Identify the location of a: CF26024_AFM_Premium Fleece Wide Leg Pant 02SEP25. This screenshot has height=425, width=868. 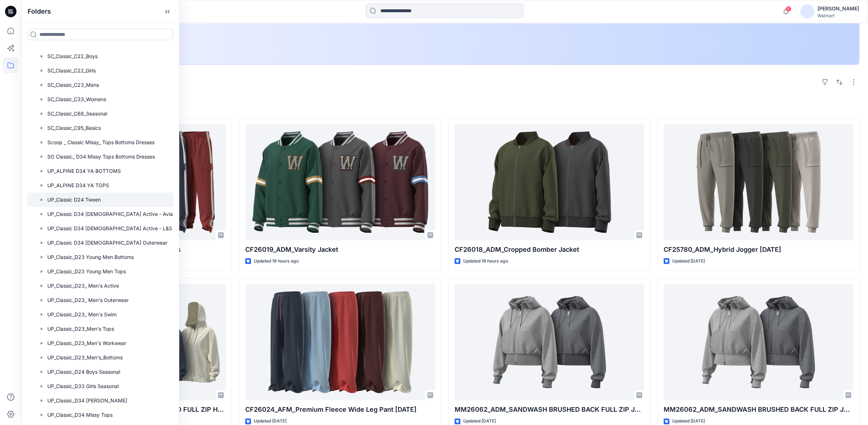
(339, 343).